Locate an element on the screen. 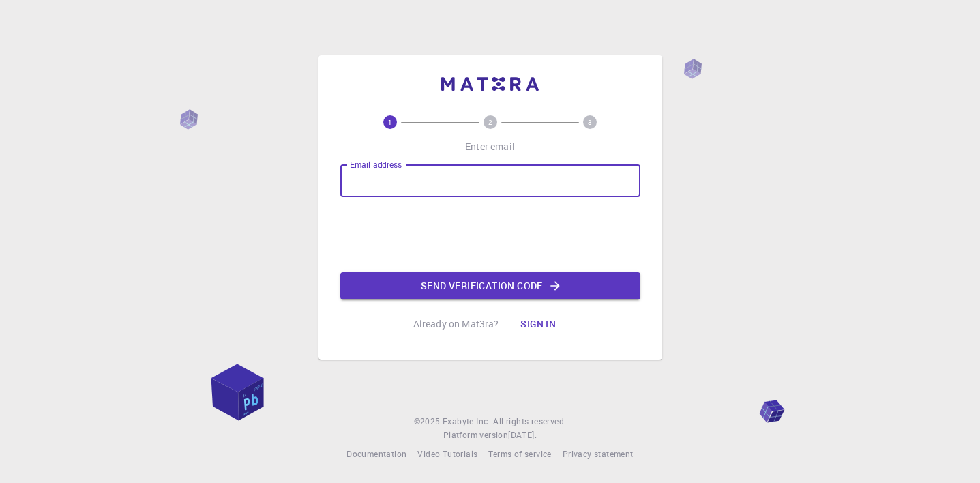 This screenshot has width=980, height=483. p: Already on Mat3ra? is located at coordinates (457, 324).